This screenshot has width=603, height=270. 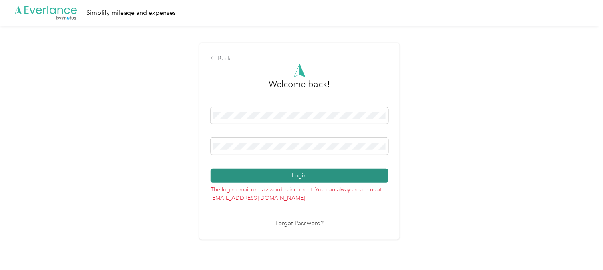 I want to click on div: Back, so click(x=299, y=59).